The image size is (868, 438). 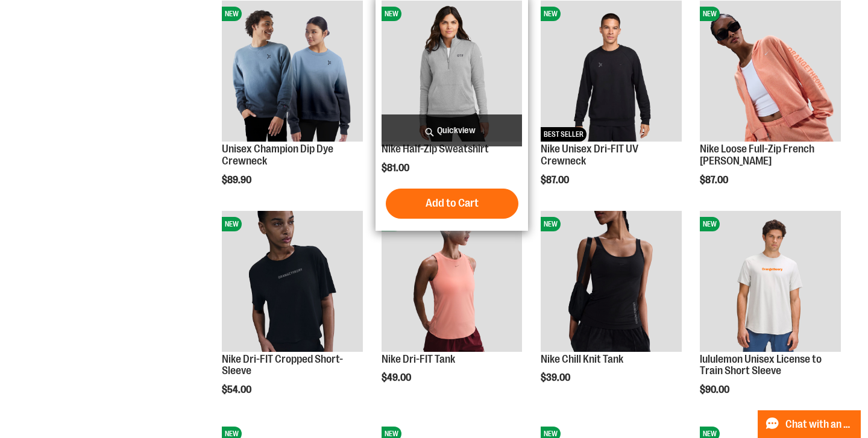 What do you see at coordinates (452, 71) in the screenshot?
I see `img: Nike Half-Zip Sweatshirt` at bounding box center [452, 71].